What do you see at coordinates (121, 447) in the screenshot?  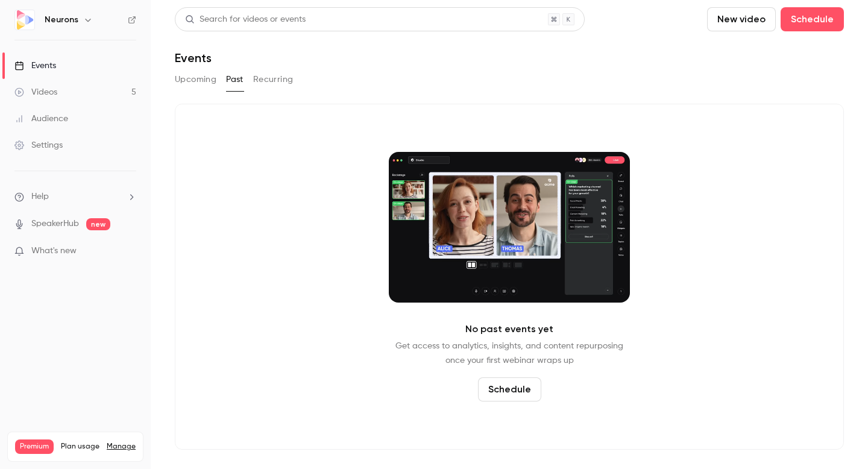 I see `a: Manage` at bounding box center [121, 447].